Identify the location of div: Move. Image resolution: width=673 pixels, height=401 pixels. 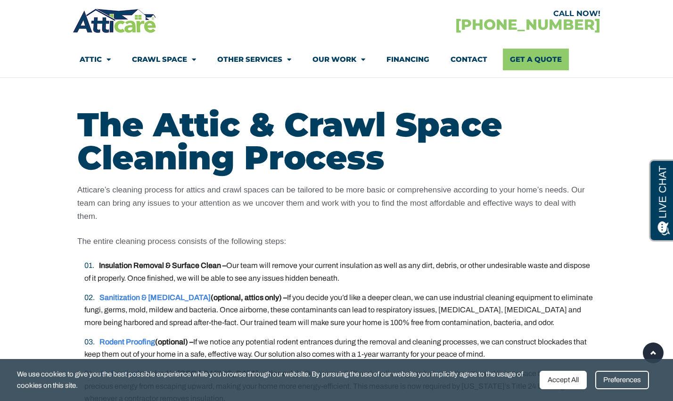
(90, 52).